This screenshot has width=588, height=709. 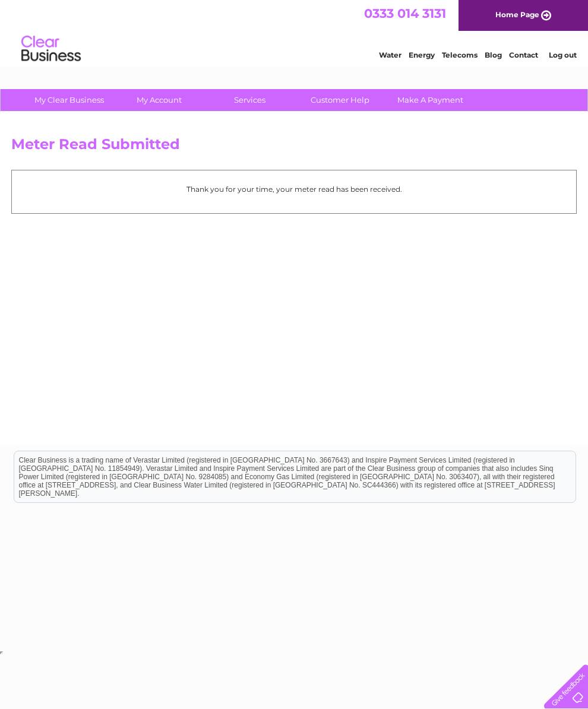 I want to click on a: Customer Help, so click(x=340, y=100).